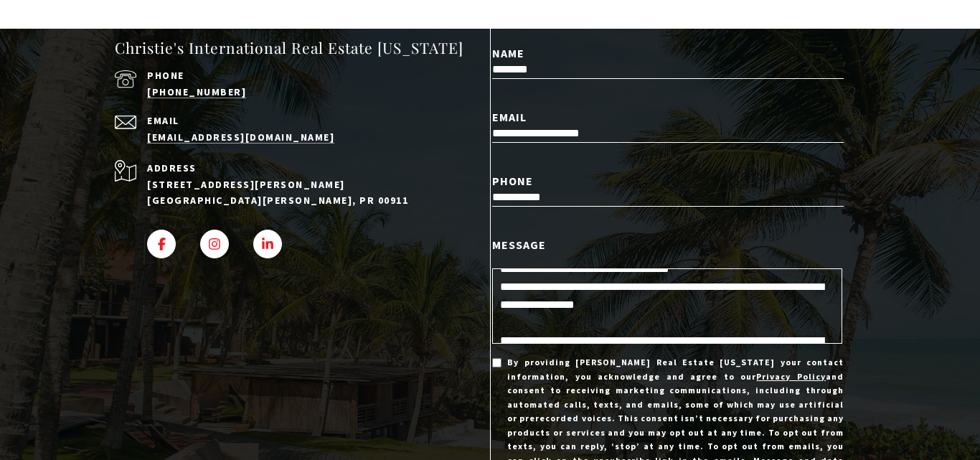  I want to click on label: Phone, so click(668, 181).